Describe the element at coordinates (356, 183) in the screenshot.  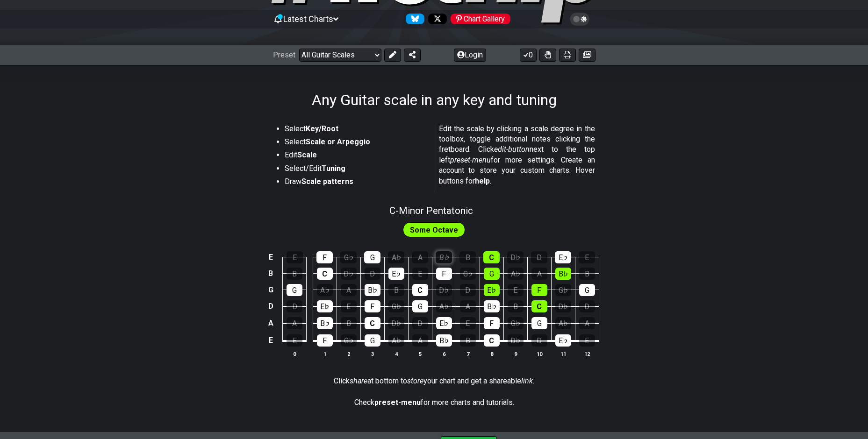
I see `li: Draw` at that location.